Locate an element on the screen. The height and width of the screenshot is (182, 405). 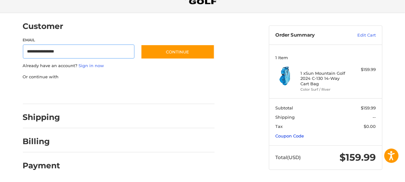
h2: Billing is located at coordinates (41, 141).